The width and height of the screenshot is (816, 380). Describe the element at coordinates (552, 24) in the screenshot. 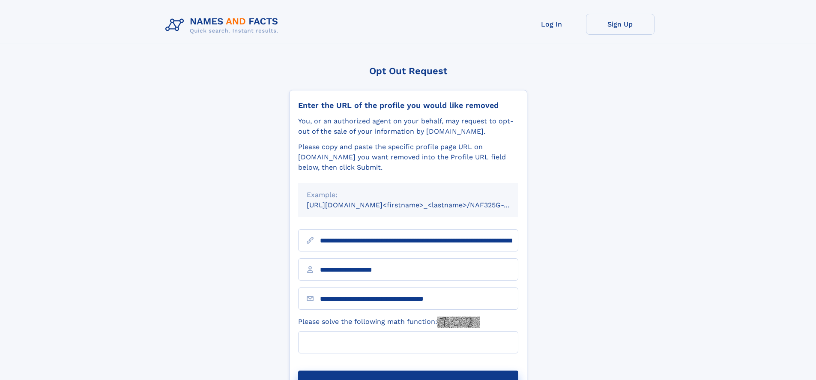

I see `a: Log In` at that location.